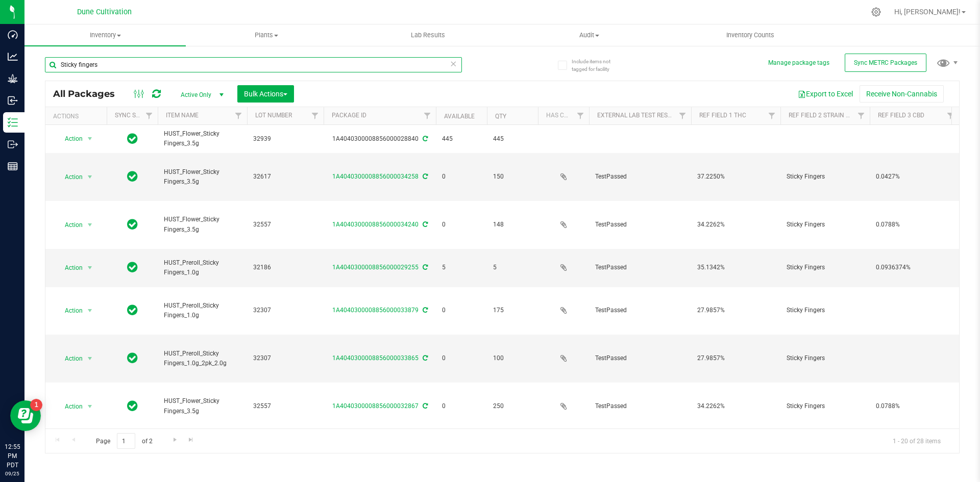 The width and height of the screenshot is (980, 482). What do you see at coordinates (253, 65) in the screenshot?
I see `input: Search Package ID, Item Name, SKU, Lot or Part Number...` at bounding box center [253, 65].